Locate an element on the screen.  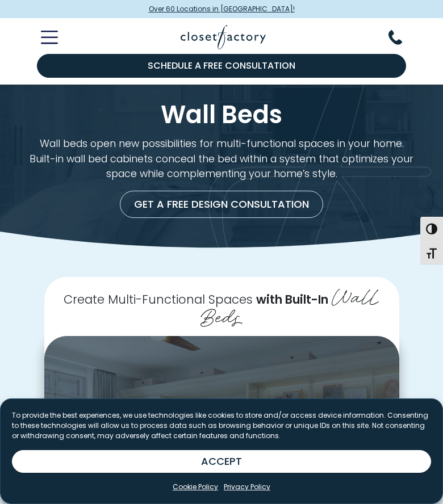
button: Toggle Mobile Menu is located at coordinates (42, 37).